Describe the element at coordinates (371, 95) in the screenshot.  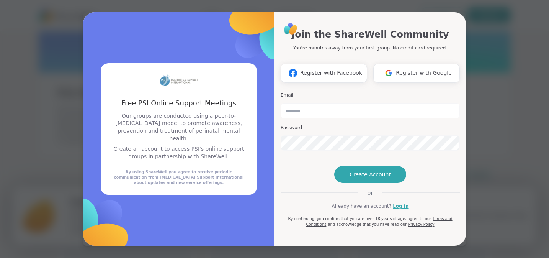
I see `h3: Email` at that location.